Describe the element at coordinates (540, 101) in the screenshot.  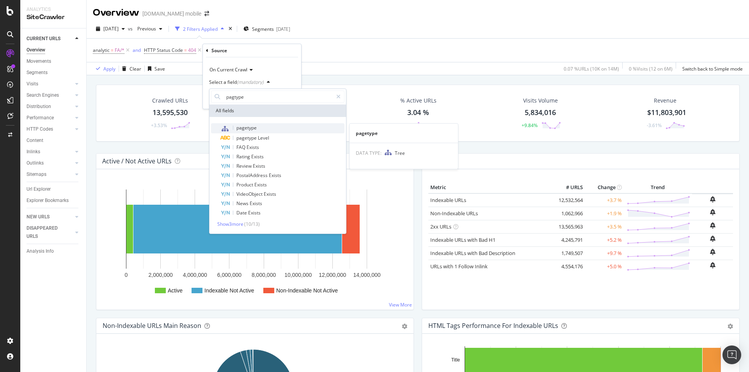
I see `div: Visits Volume` at that location.